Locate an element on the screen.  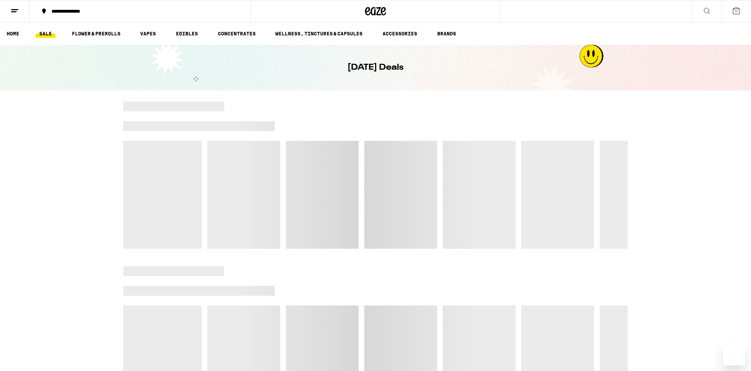
a: EDIBLES is located at coordinates (187, 34).